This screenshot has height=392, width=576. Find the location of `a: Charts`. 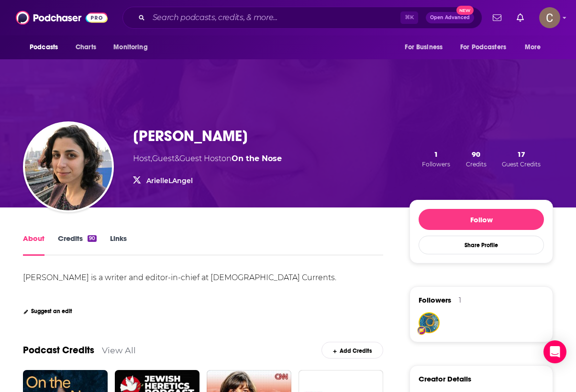

a: Charts is located at coordinates (85, 47).